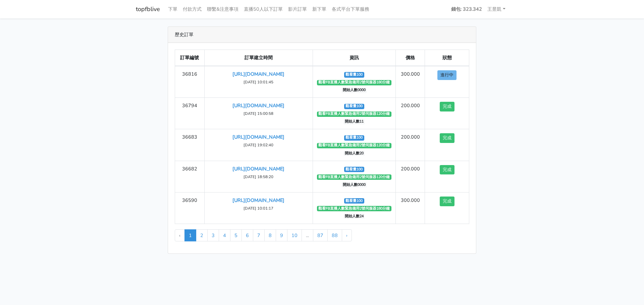 The height and width of the screenshot is (305, 644). What do you see at coordinates (223, 9) in the screenshot?
I see `a: 聯繫&注意事項` at bounding box center [223, 9].